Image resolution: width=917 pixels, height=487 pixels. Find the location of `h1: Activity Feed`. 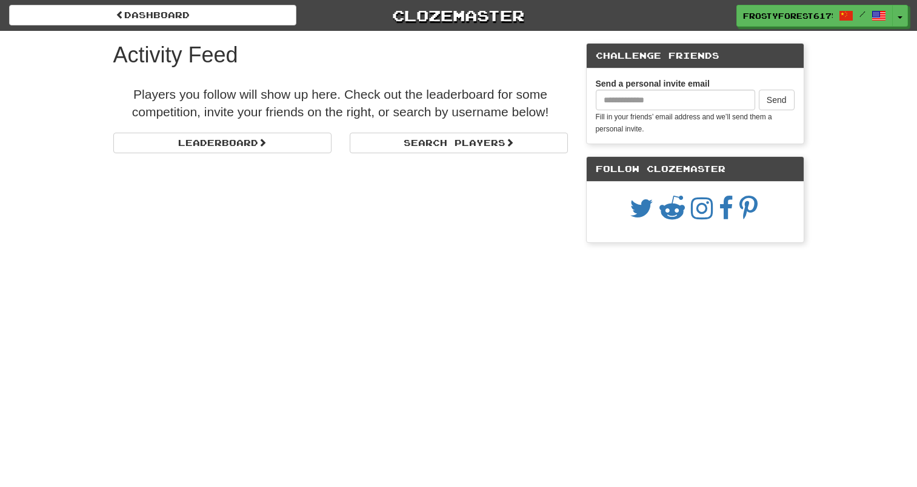

h1: Activity Feed is located at coordinates (341, 55).